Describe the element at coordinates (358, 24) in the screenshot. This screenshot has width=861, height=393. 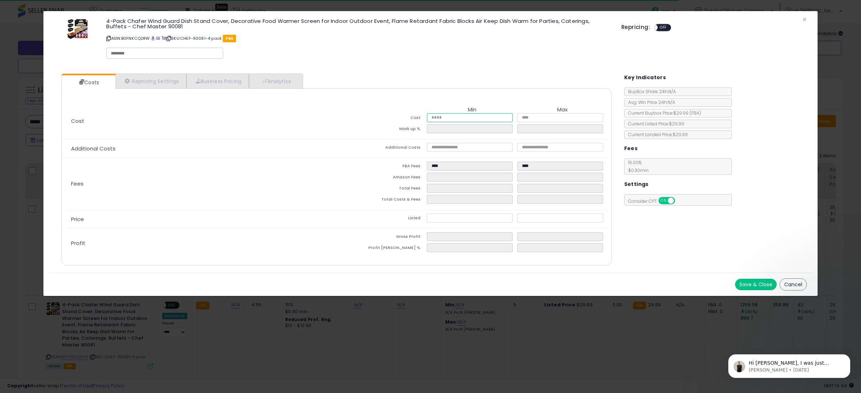
I see `h3: 4-Pack Chafer Wind Guard Dish Stand Cover, Decorative Food Warmer Screen for Indoor Outdoor Event...` at that location.